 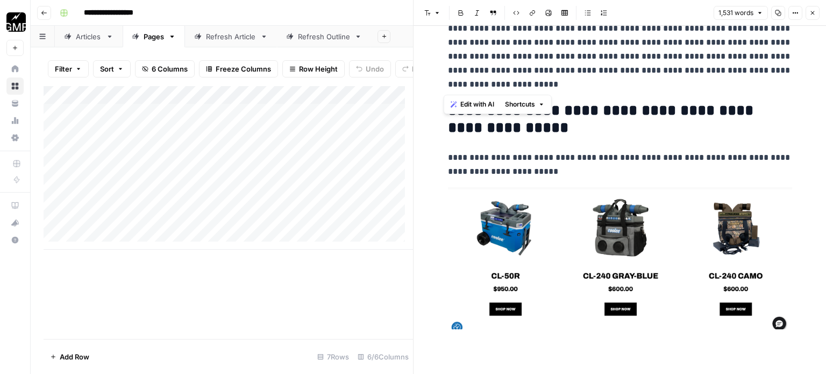 What do you see at coordinates (15, 69) in the screenshot?
I see `a: Home` at bounding box center [15, 69].